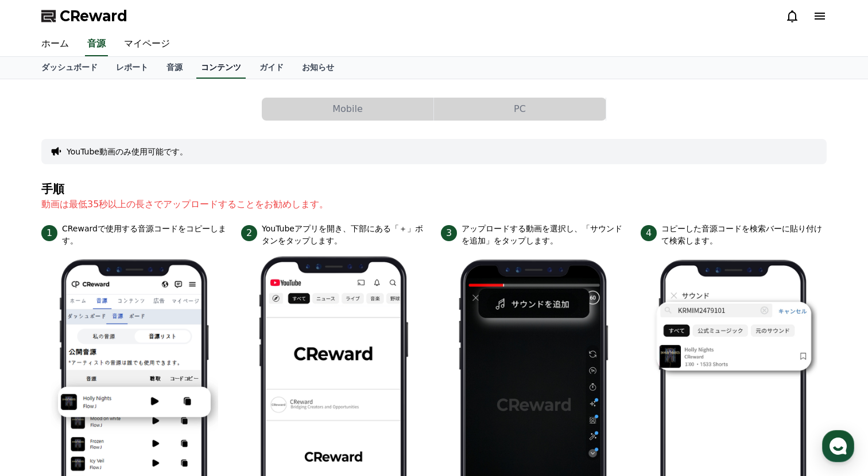 Image resolution: width=868 pixels, height=476 pixels. I want to click on a: Mobile, so click(348, 109).